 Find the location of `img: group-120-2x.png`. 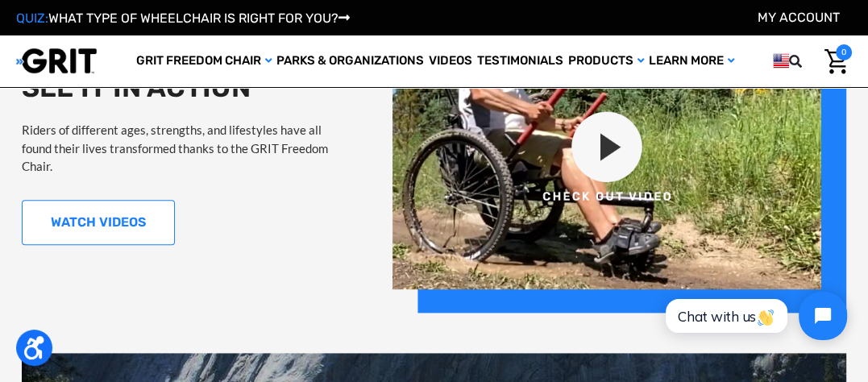

img: group-120-2x.png is located at coordinates (619, 158).